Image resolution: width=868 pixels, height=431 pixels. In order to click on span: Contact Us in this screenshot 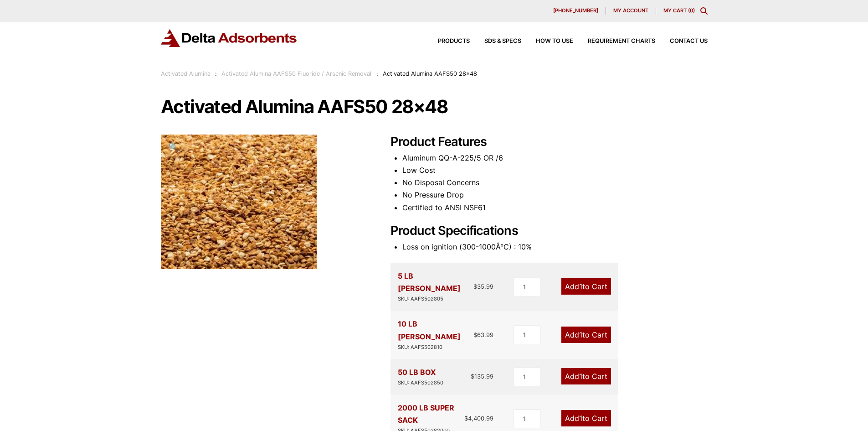, I will do `click(689, 41)`.